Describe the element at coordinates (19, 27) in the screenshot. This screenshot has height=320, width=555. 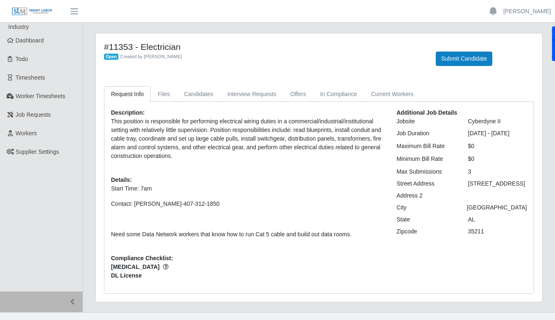
I see `span: Industry` at that location.